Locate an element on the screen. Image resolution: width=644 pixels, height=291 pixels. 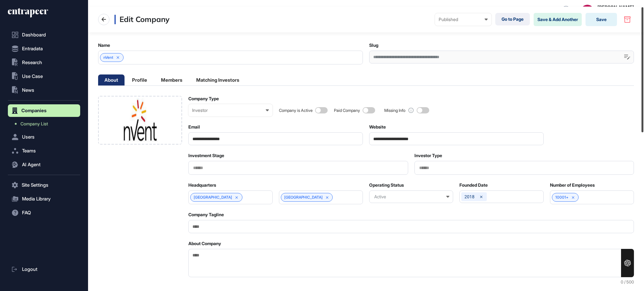
button: Media Library is located at coordinates (44, 199).